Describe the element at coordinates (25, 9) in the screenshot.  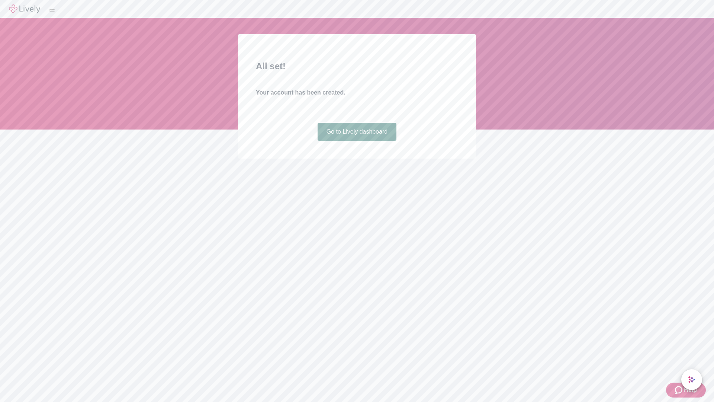
I see `img: Lively` at that location.